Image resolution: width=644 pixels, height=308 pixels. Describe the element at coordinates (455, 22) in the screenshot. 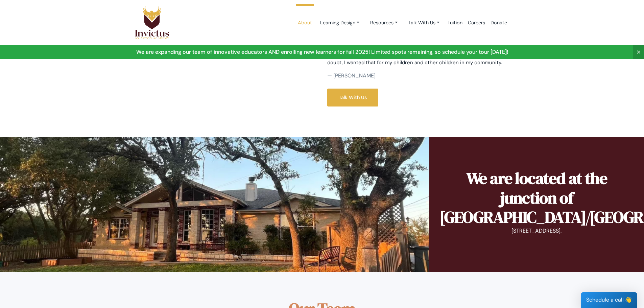

I see `a: Tuition` at that location.